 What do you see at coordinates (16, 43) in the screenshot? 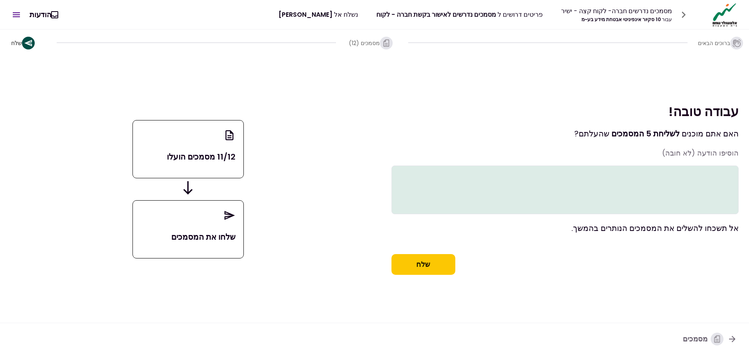
I see `span: שלח` at bounding box center [16, 43].